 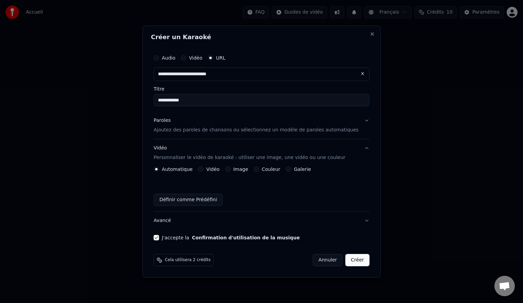 I want to click on button: Créer, so click(x=358, y=260).